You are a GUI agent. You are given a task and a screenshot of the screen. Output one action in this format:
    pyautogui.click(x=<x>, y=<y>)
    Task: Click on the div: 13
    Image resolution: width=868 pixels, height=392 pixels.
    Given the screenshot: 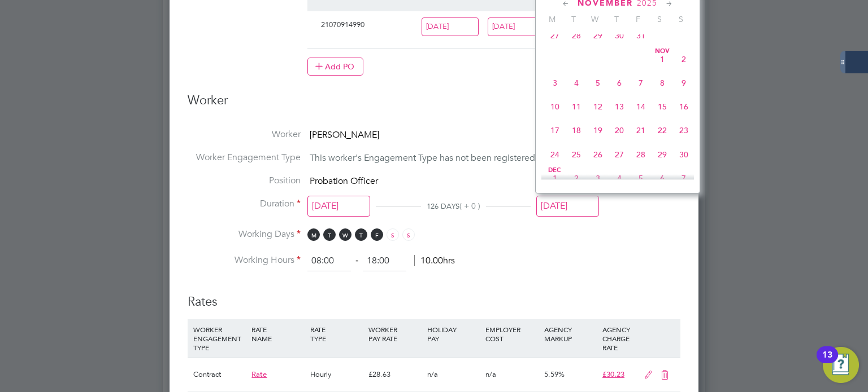 What is the action you would take?
    pyautogui.click(x=827, y=363)
    